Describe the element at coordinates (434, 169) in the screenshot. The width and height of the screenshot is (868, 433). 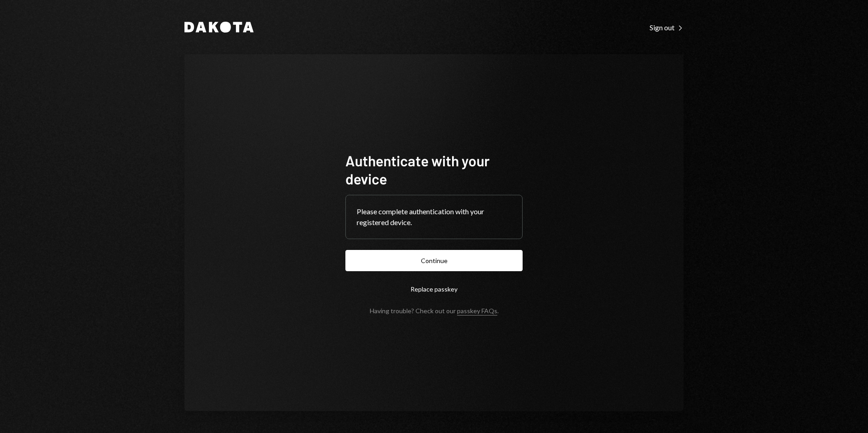
I see `h1: Authenticate with your device` at that location.